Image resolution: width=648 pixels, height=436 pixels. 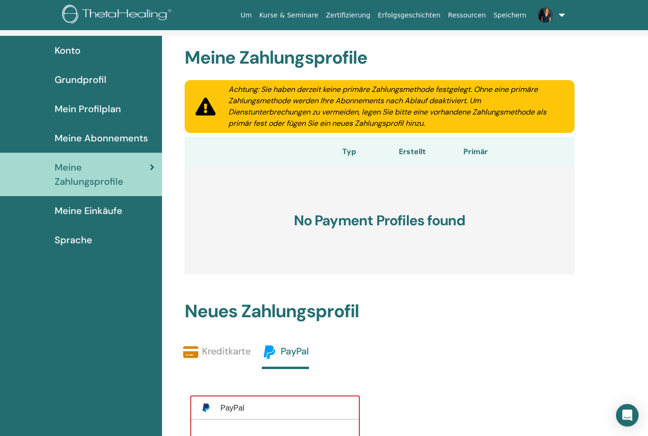 I want to click on th: Erstellt, so click(x=413, y=152).